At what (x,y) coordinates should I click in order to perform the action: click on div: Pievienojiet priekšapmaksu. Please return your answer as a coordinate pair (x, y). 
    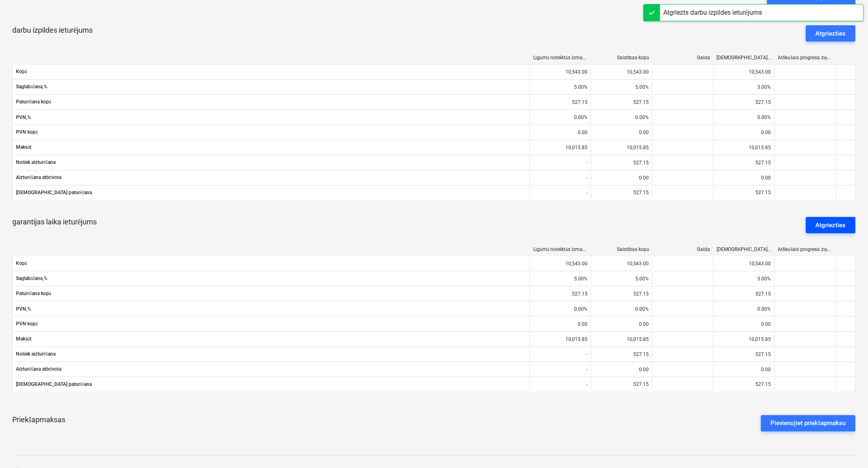
    Looking at the image, I should click on (808, 424).